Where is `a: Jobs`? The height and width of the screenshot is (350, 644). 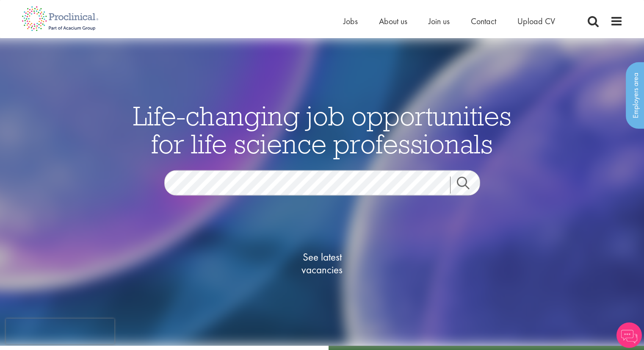
a: Jobs is located at coordinates (351, 21).